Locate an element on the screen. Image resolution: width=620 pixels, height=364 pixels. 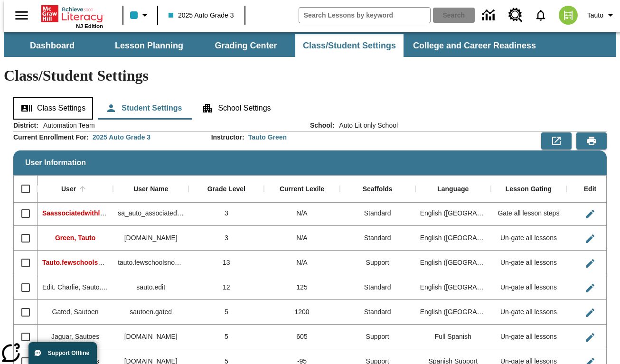
span: Saassociatedwithlitonlyclasses, Saassociatedwithlitonlyclasses is located at coordinates (144, 213).